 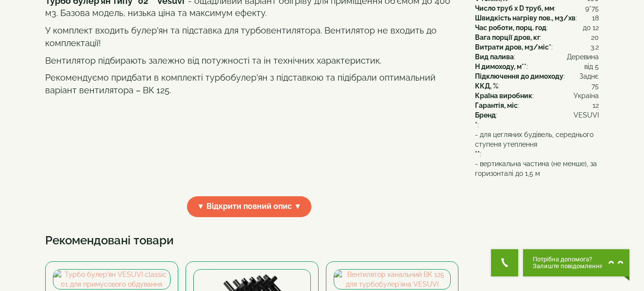 What do you see at coordinates (494, 57) in the screenshot?
I see `b: Вид палива` at bounding box center [494, 57].